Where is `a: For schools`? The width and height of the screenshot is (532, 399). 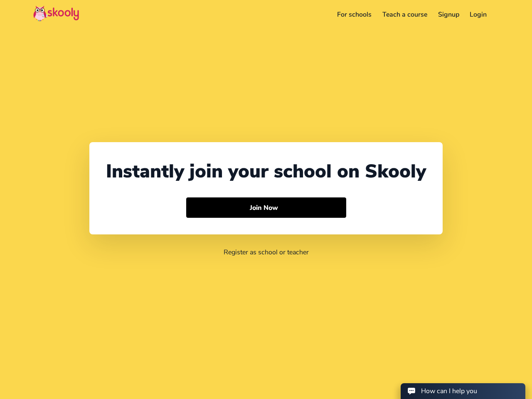 a: For schools is located at coordinates (354, 15).